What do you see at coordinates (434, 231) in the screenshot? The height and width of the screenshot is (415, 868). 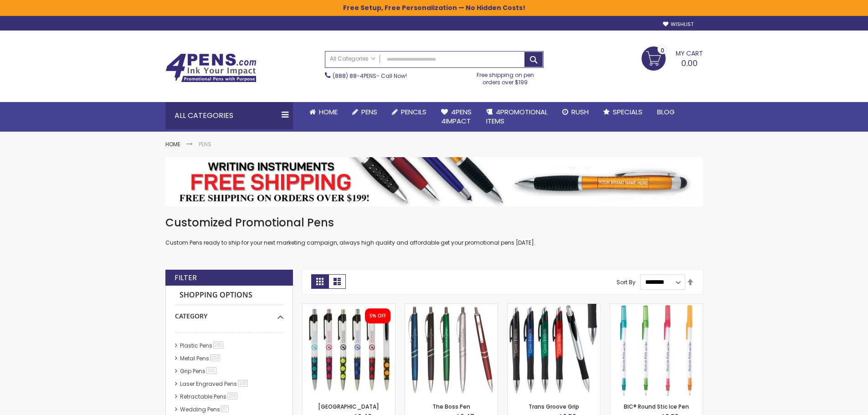 I see `div: Custom Pens ready to ship for your next marketing campaign, always high quality and affordable ge...` at bounding box center [434, 231].